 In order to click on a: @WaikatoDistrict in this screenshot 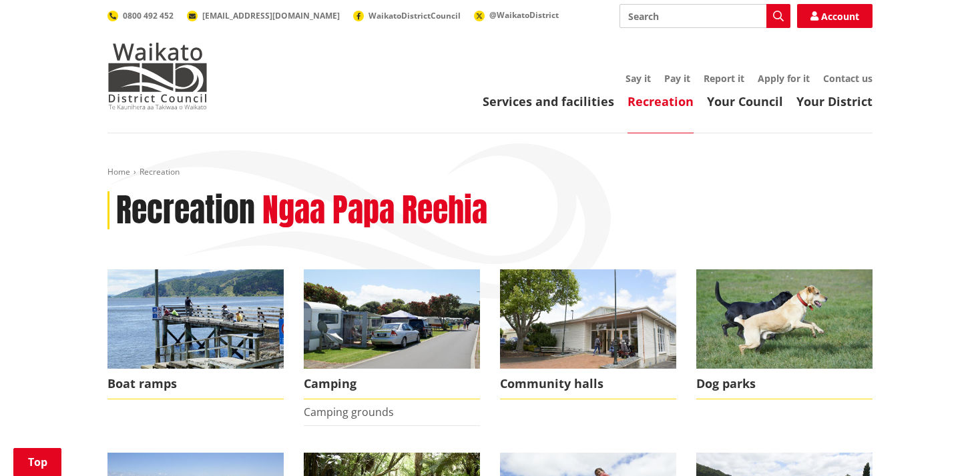, I will do `click(516, 14)`.